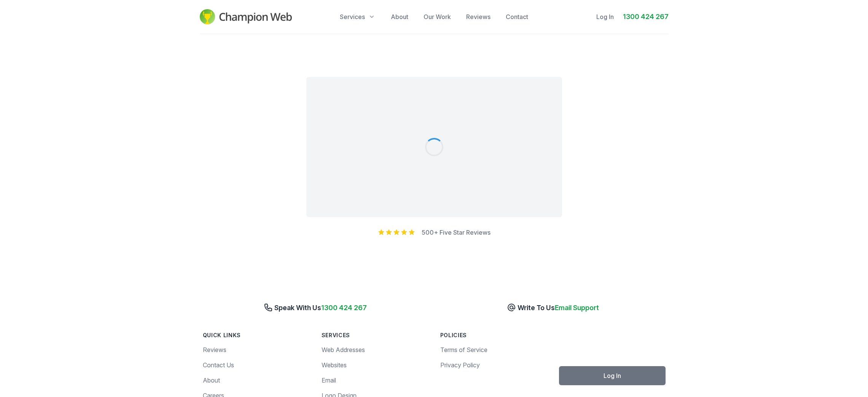  I want to click on span: 1300 424 267, so click(344, 307).